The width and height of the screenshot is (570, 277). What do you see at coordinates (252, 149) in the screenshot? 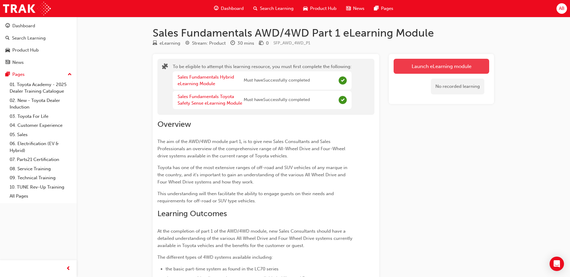
I see `span: The aim of the AWD/4WD module part 1, is to give new Sales Consultants and Sales Professionals an...` at bounding box center [252, 149].